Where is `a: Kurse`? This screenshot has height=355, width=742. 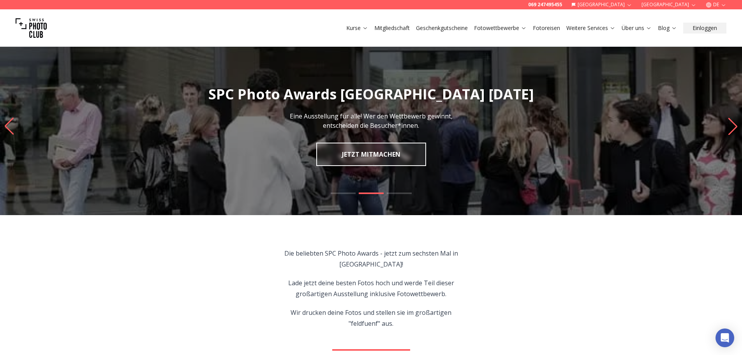 a: Kurse is located at coordinates (357, 28).